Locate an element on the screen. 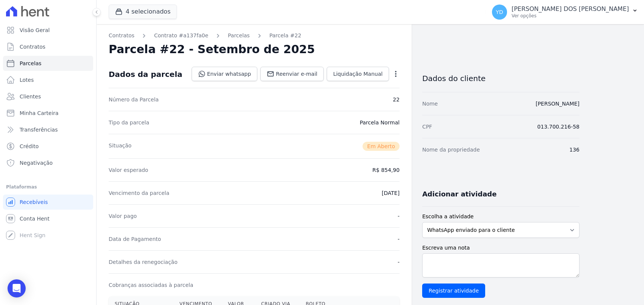 The height and width of the screenshot is (305, 644). span: Em Aberto is located at coordinates (381, 146).